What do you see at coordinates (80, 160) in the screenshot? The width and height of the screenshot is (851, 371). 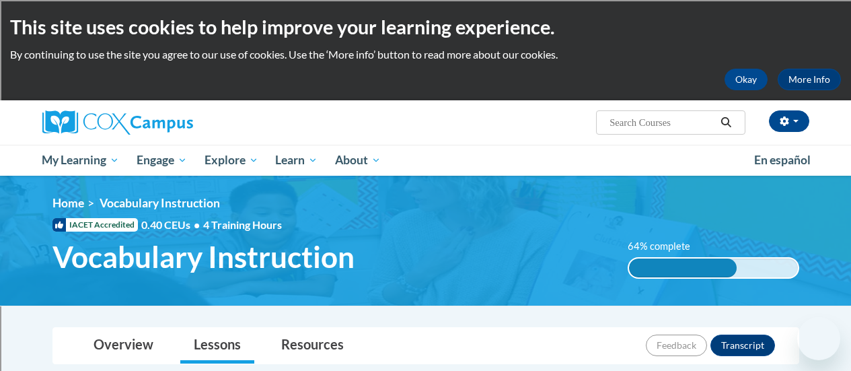 I see `span: My Learning` at bounding box center [80, 160].